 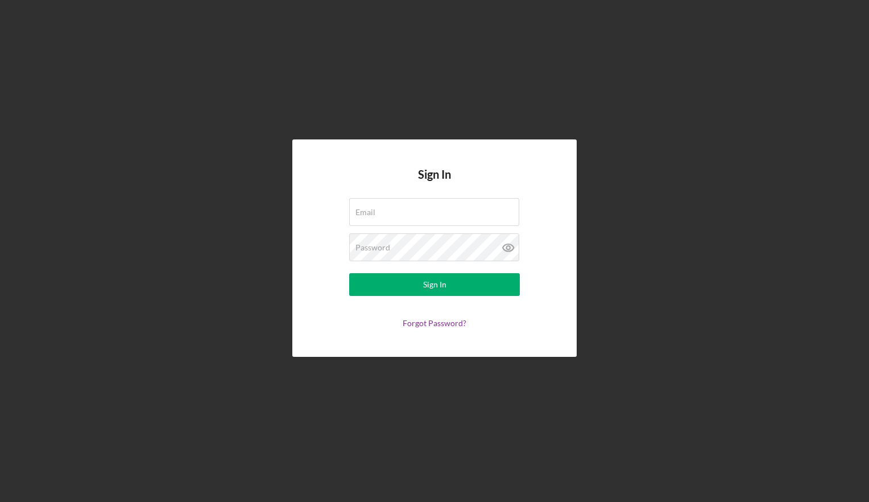 I want to click on a: Forgot Password?, so click(x=434, y=322).